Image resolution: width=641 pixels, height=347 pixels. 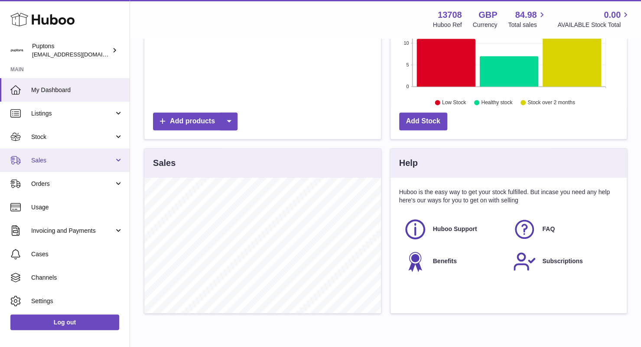 I want to click on span: Listings, so click(x=72, y=113).